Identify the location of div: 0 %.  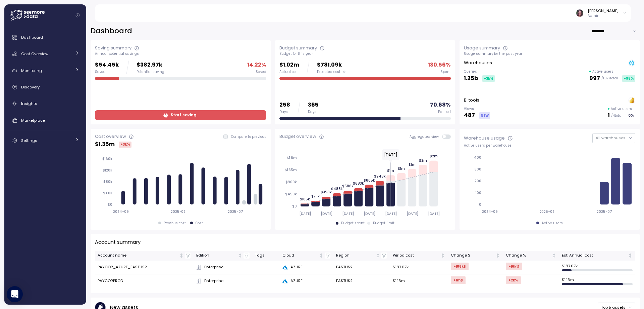
(632, 115).